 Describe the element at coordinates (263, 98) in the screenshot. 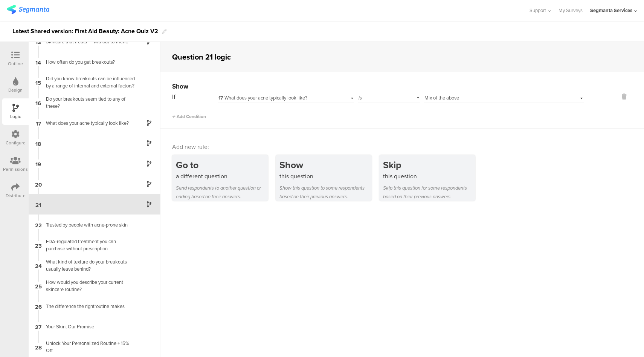

I see `span: What does your acne typically look like?` at that location.